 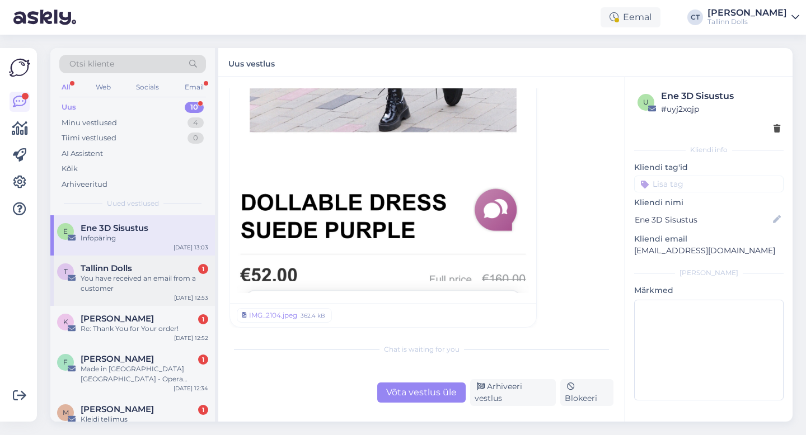 What do you see at coordinates (114, 228) in the screenshot?
I see `span: Ene 3D Sisustus` at bounding box center [114, 228].